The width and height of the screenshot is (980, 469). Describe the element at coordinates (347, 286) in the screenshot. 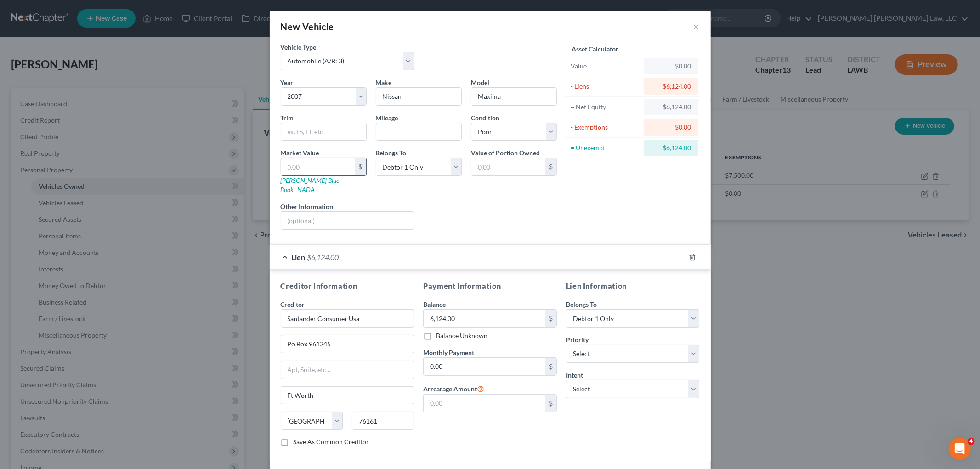

I see `h5: Creditor Information` at that location.